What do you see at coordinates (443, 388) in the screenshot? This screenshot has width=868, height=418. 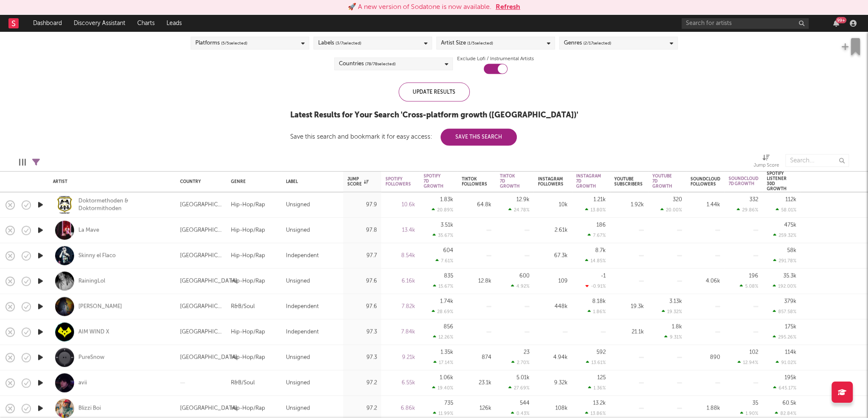 I see `div: 19.40 %` at bounding box center [443, 388].